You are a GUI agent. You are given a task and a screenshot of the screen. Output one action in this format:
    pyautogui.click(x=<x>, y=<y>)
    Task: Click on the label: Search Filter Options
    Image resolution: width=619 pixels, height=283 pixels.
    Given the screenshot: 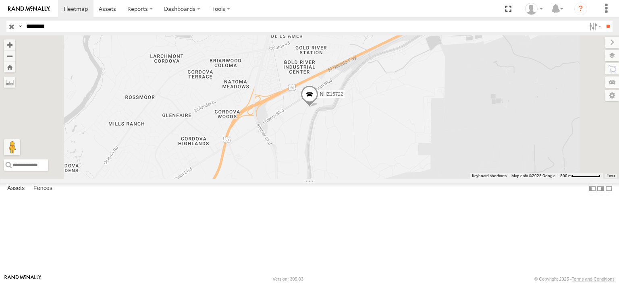 What is the action you would take?
    pyautogui.click(x=594, y=26)
    